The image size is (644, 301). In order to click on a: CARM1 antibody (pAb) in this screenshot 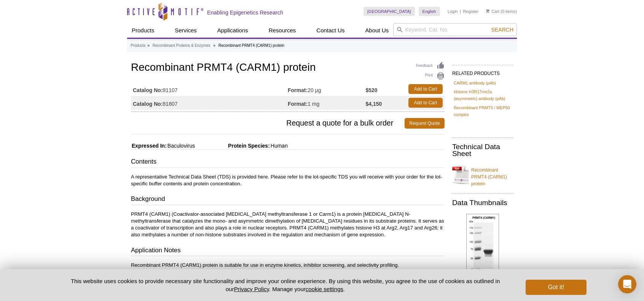, I will do `click(475, 83)`.